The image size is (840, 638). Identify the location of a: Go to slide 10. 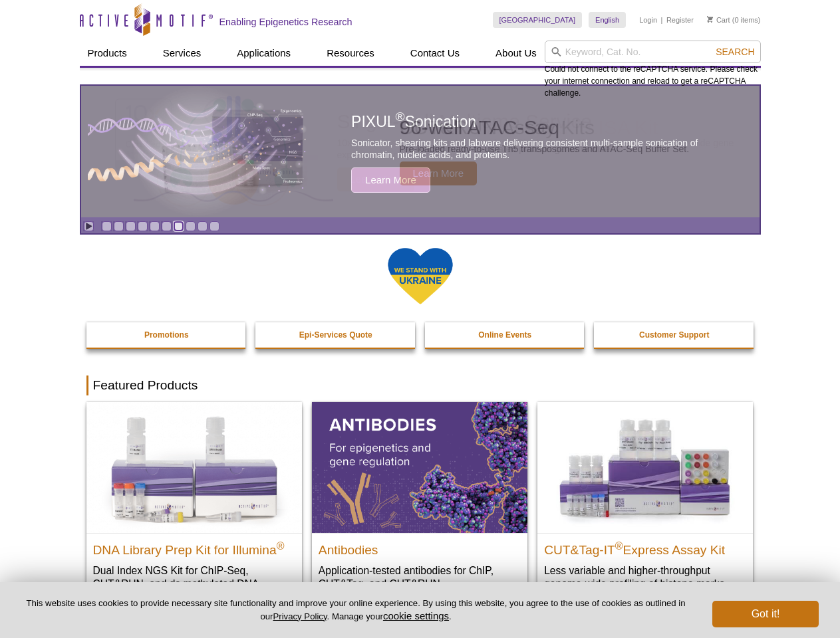
(214, 226).